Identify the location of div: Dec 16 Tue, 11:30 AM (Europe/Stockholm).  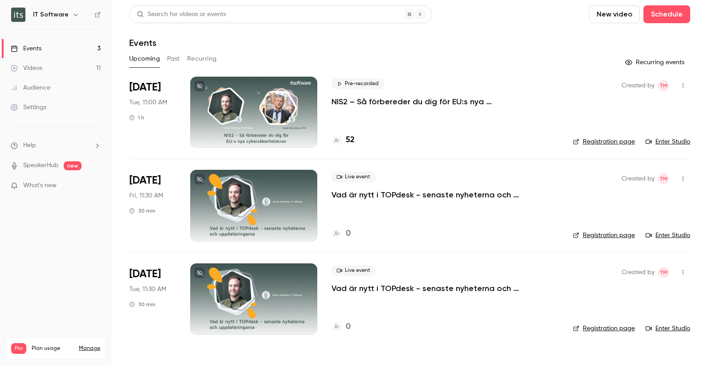
(152, 299).